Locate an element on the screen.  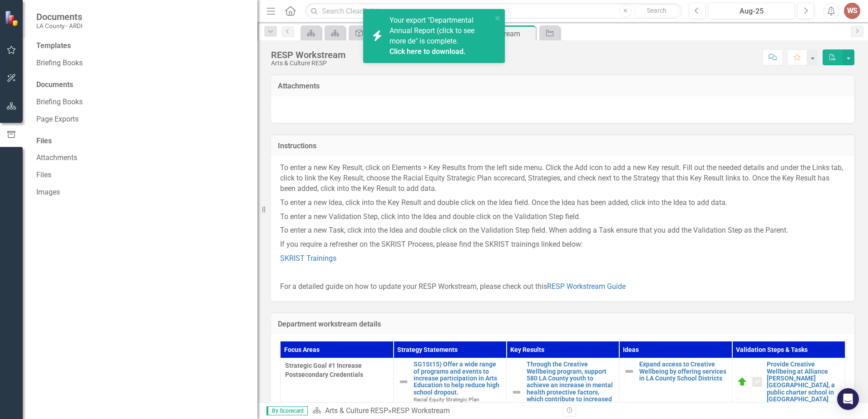
a: Arts & Culture RESP is located at coordinates (356, 411).